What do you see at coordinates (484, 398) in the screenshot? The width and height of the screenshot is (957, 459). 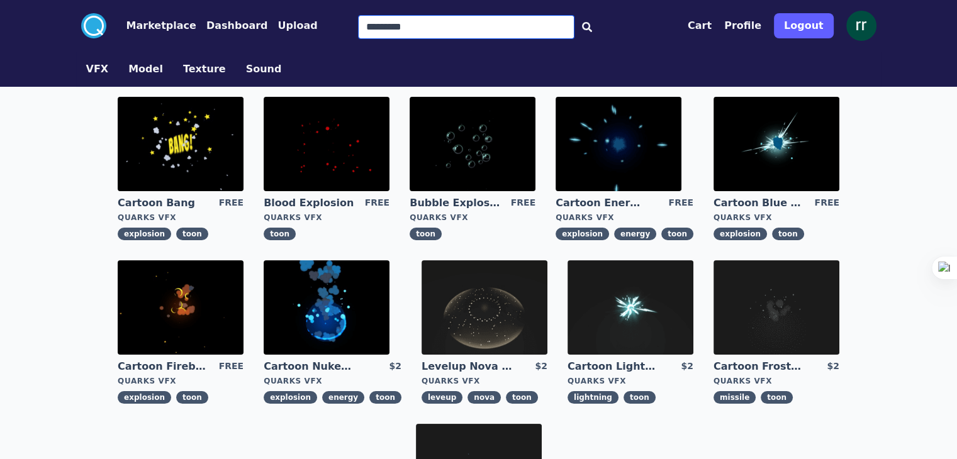 I see `span: nova` at bounding box center [484, 398].